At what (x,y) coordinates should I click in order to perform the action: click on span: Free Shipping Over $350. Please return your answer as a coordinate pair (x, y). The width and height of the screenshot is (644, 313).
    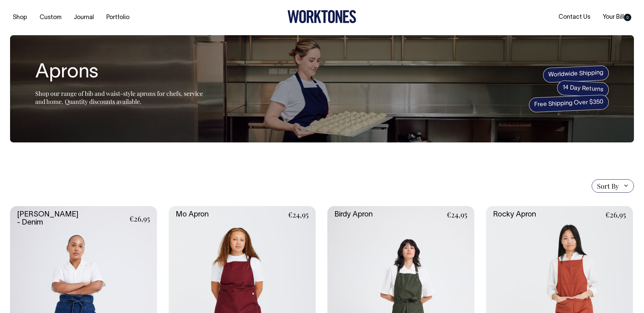
    Looking at the image, I should click on (569, 103).